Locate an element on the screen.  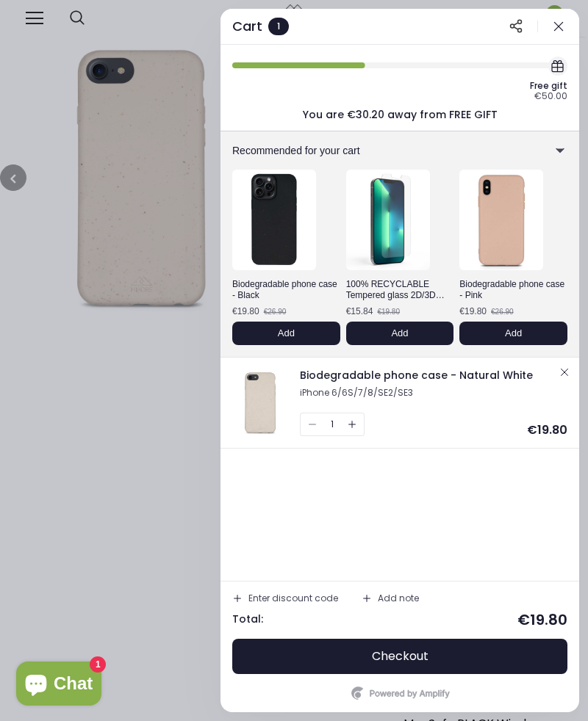
inbox-online-store-chat: Shopify online store chat is located at coordinates (59, 685).